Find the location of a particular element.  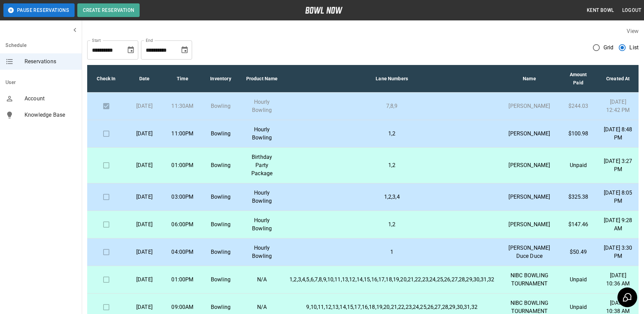

p: 1,2,3,4 is located at coordinates (391, 197).